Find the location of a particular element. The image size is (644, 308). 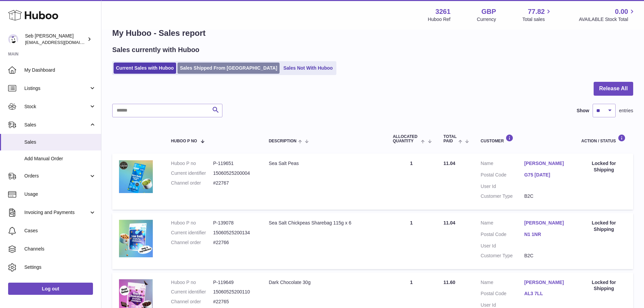

span: Orders is located at coordinates (57, 176).